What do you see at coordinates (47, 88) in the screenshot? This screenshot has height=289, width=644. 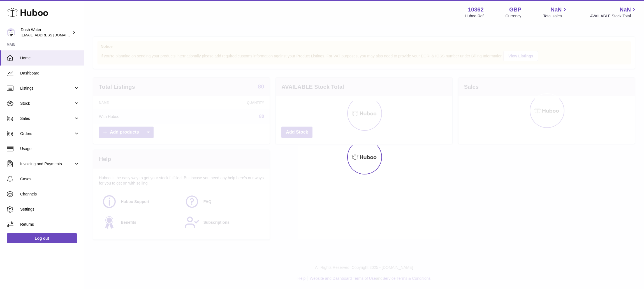 I see `span: Listings` at bounding box center [47, 88].